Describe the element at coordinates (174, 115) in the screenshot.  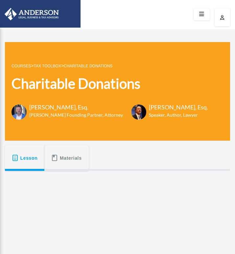
I see `h6: Speaker, Author, Lawyer` at that location.